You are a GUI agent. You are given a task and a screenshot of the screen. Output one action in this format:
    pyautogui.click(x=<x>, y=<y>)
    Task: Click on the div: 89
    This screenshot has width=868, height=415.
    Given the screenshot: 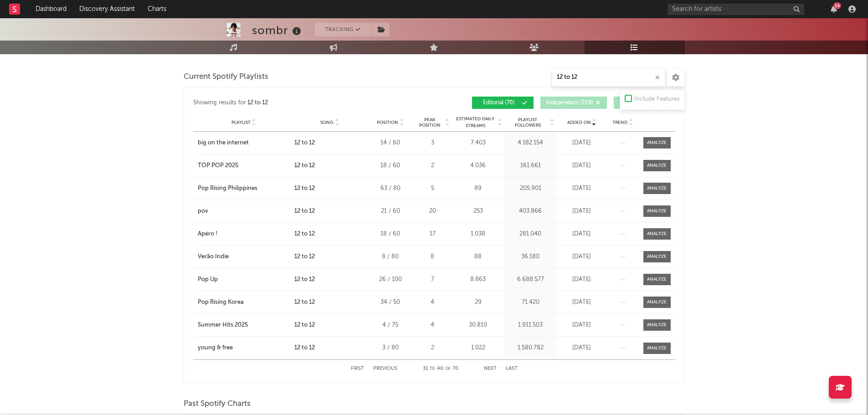 What is the action you would take?
    pyautogui.click(x=478, y=188)
    